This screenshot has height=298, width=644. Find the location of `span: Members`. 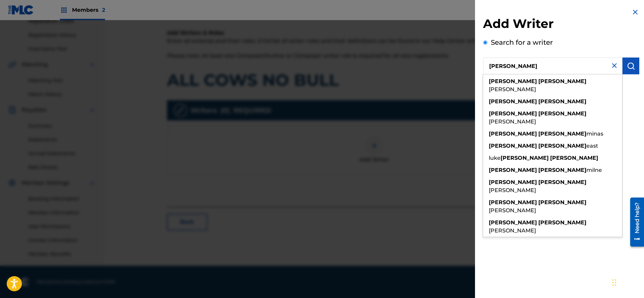

span: Members is located at coordinates (88, 10).